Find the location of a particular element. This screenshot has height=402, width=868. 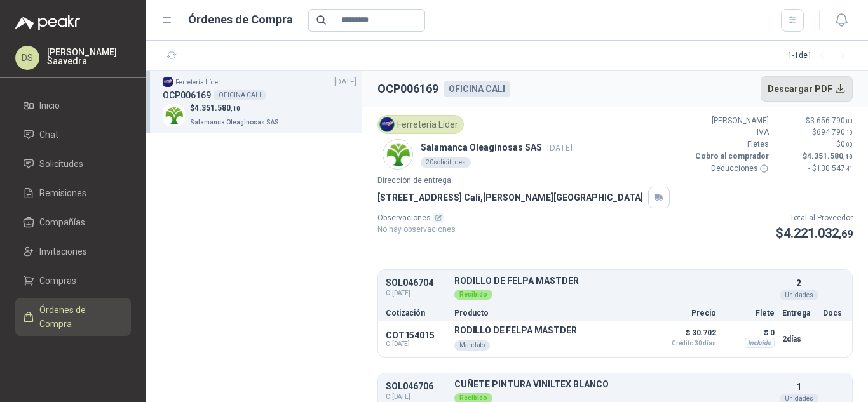

p: IVA is located at coordinates (730, 132).